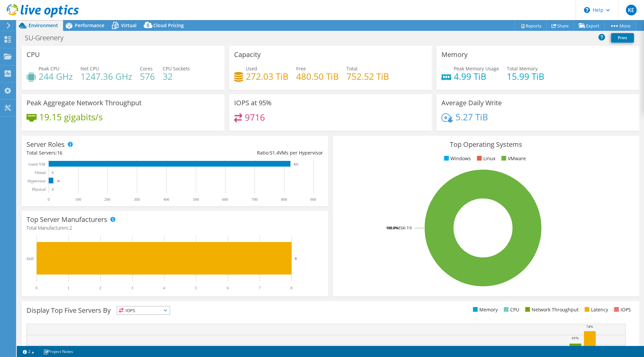  I want to click on text: Dell, so click(30, 259).